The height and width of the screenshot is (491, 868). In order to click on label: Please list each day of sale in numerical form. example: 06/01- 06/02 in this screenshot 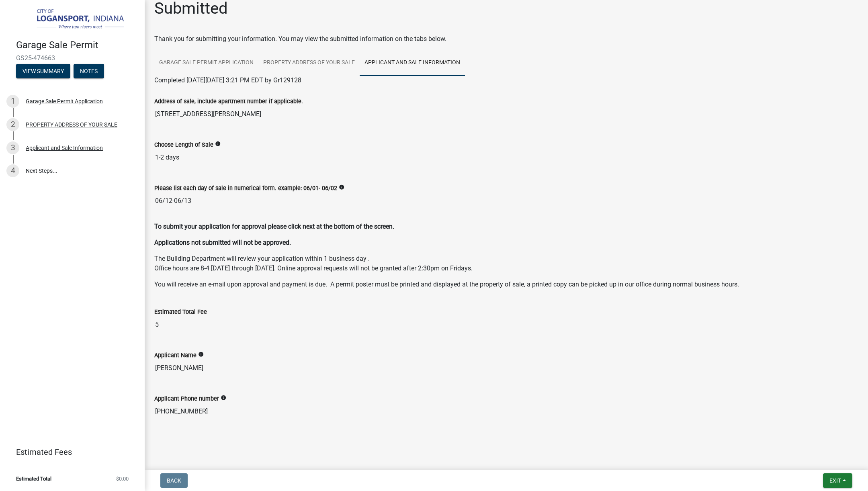, I will do `click(246, 189)`.